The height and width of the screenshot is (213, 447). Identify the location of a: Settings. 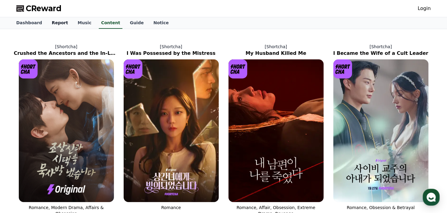
(97, 170).